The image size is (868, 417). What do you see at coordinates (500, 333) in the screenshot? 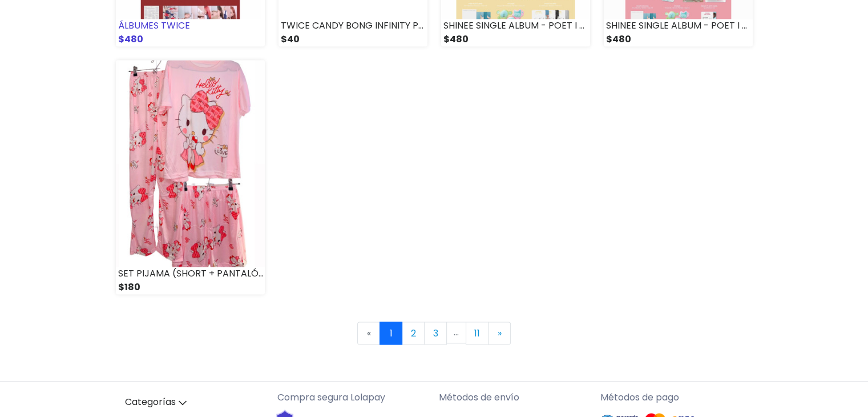
I see `a: Next` at bounding box center [500, 333].